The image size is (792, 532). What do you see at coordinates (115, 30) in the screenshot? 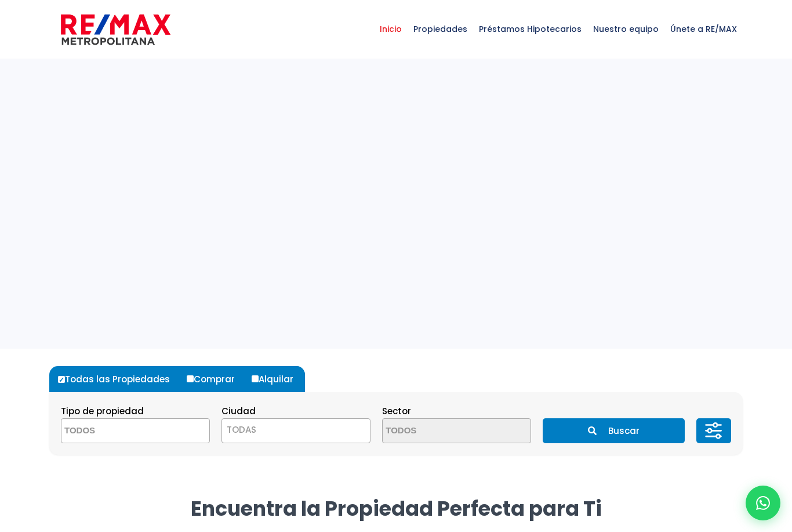
I see `img: remax-metropolitana-logo` at bounding box center [115, 30].